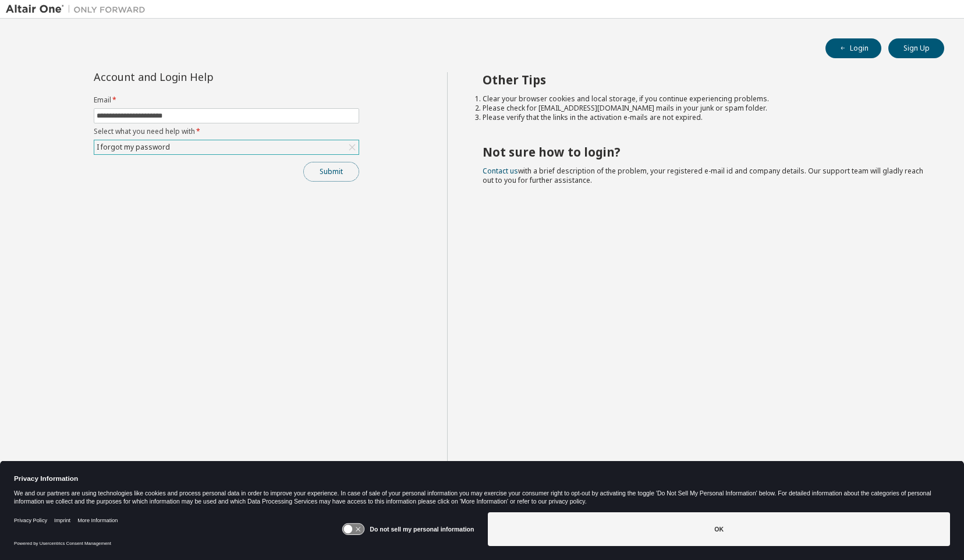 This screenshot has height=560, width=964. Describe the element at coordinates (79, 10) in the screenshot. I see `img: Altair One` at that location.